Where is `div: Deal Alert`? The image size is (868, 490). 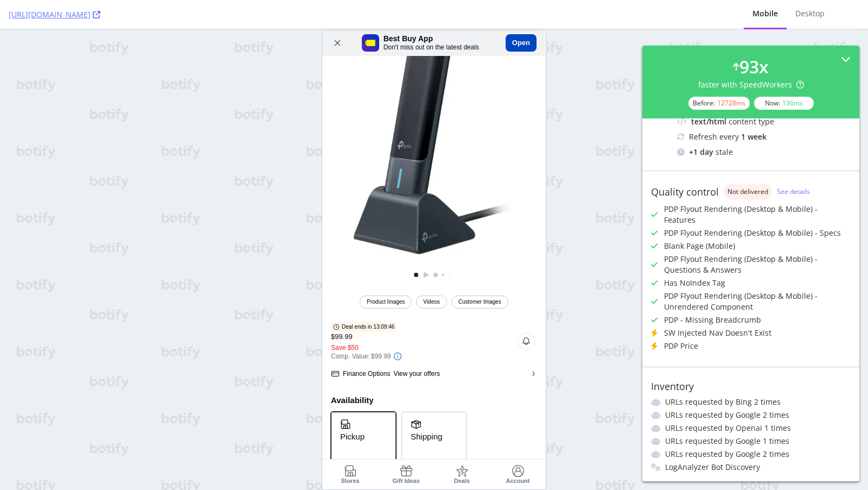 div: Deal Alert is located at coordinates (204, 311).